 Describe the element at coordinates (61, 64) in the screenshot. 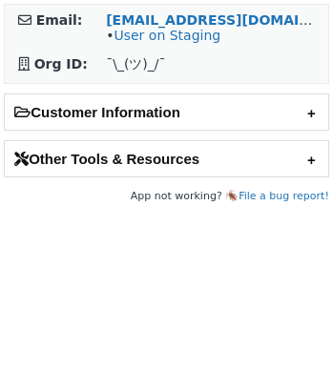

I see `strong: Org ID:` at that location.